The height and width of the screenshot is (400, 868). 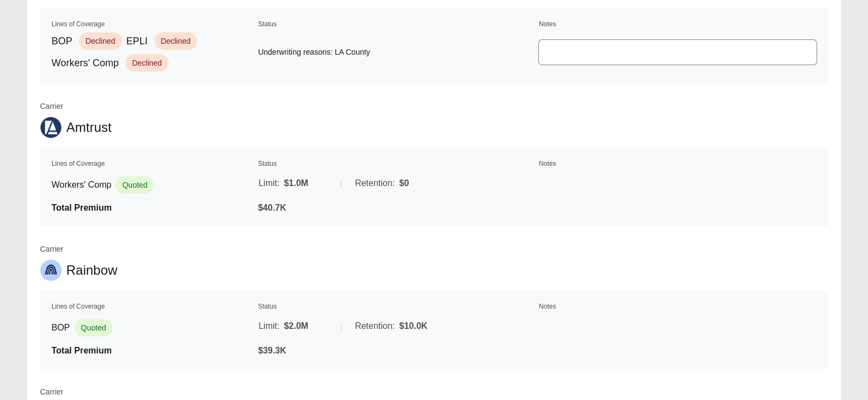 I want to click on span: Rainbow, so click(x=92, y=271).